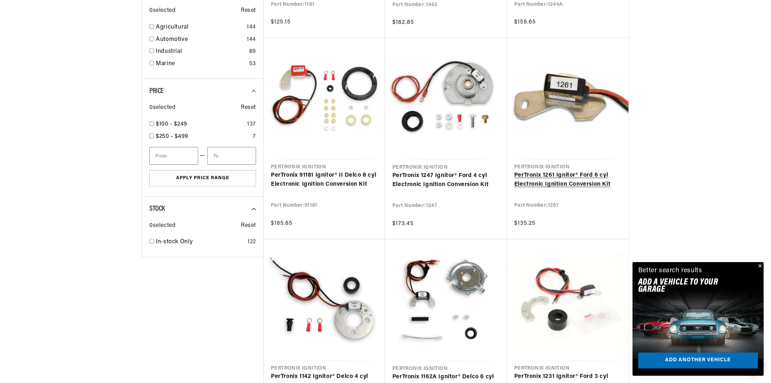 The width and height of the screenshot is (771, 383). What do you see at coordinates (172, 136) in the screenshot?
I see `span: $250 - $499` at bounding box center [172, 136].